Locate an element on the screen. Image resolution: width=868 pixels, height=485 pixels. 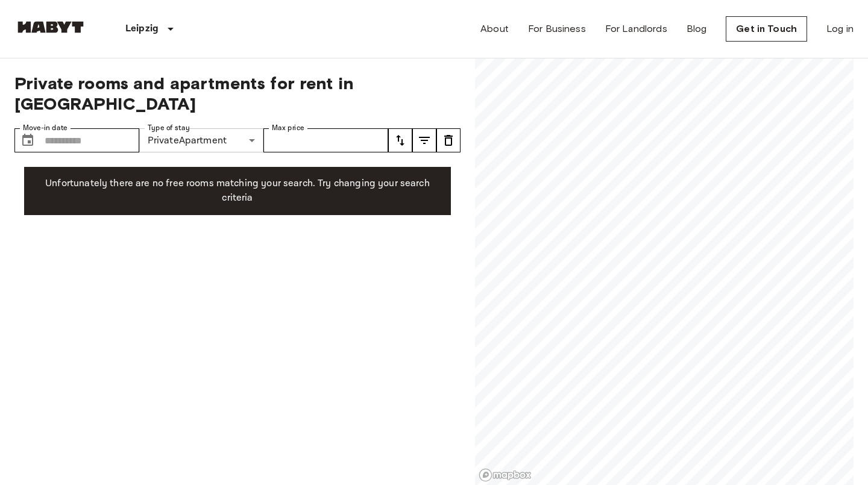
a: Log in is located at coordinates (840, 29).